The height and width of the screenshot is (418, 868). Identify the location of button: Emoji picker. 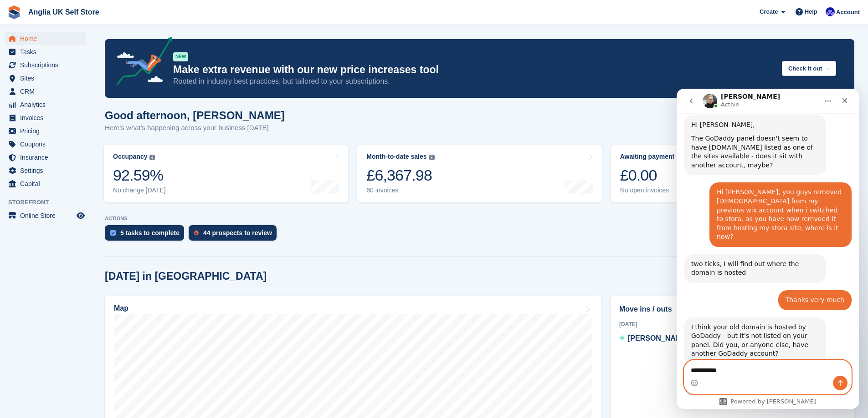
(17, 295).